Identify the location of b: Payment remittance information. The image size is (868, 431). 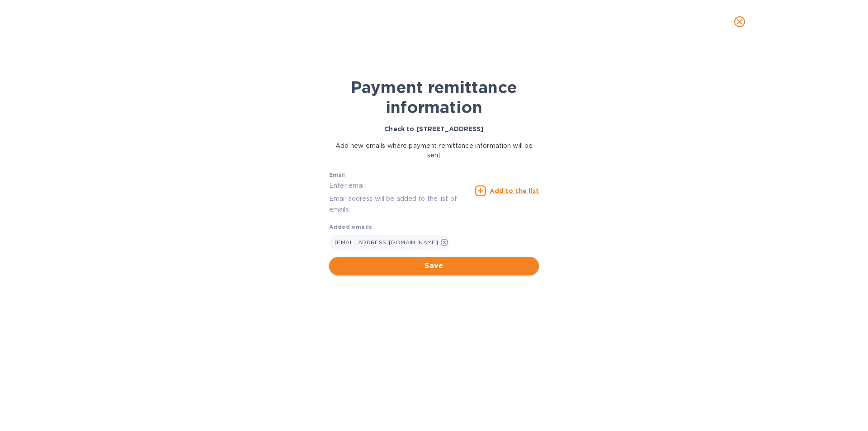
(434, 98).